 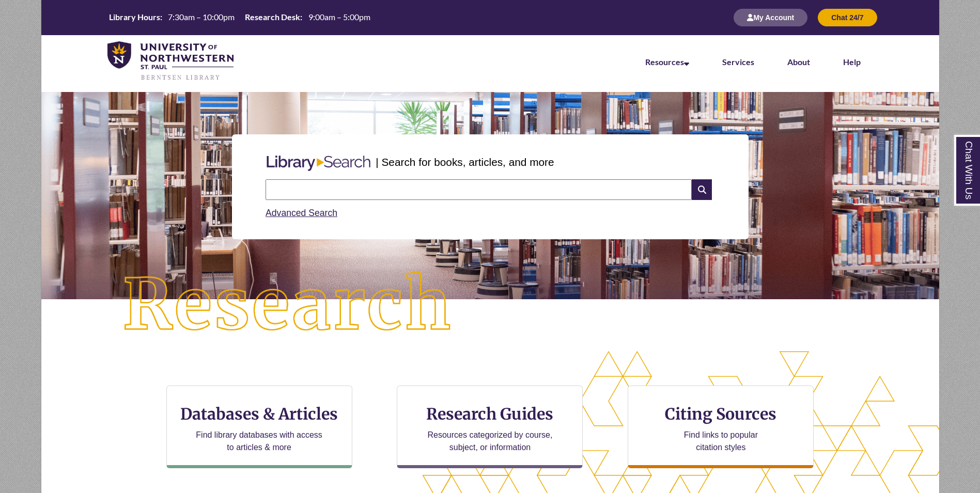 What do you see at coordinates (848, 17) in the screenshot?
I see `a: Chat 24/7` at bounding box center [848, 17].